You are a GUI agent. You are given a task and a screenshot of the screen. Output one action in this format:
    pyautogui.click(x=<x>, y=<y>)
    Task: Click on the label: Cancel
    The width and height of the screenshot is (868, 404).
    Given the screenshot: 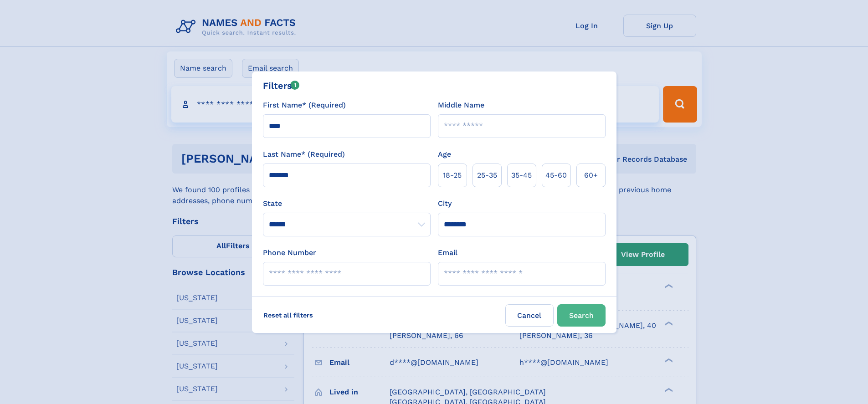 What is the action you would take?
    pyautogui.click(x=529, y=315)
    